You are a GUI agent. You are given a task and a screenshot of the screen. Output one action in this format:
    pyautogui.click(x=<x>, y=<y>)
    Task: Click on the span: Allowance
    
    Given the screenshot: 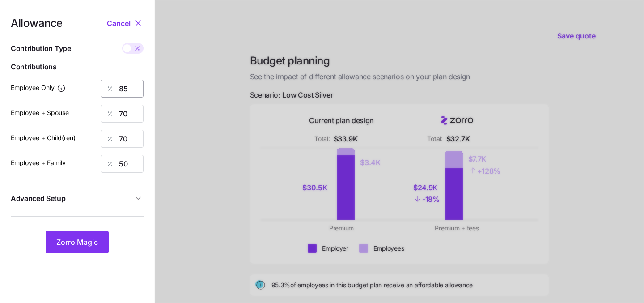 What is the action you would take?
    pyautogui.click(x=37, y=23)
    